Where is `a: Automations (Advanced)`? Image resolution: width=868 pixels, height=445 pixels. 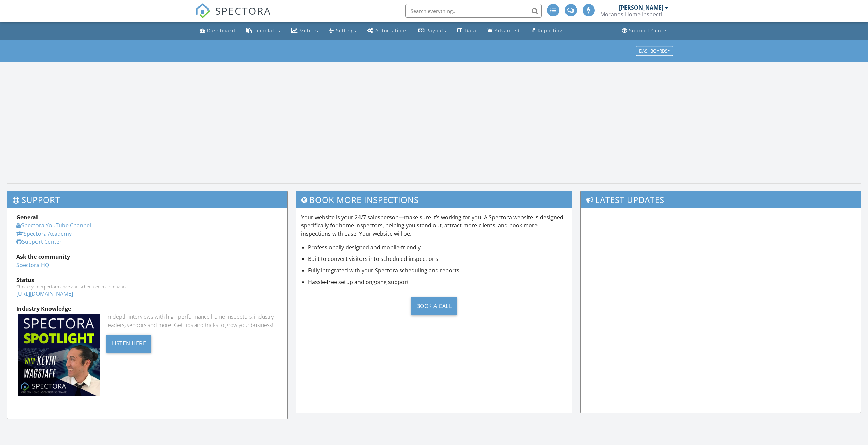 a: Automations (Advanced) is located at coordinates (388, 31).